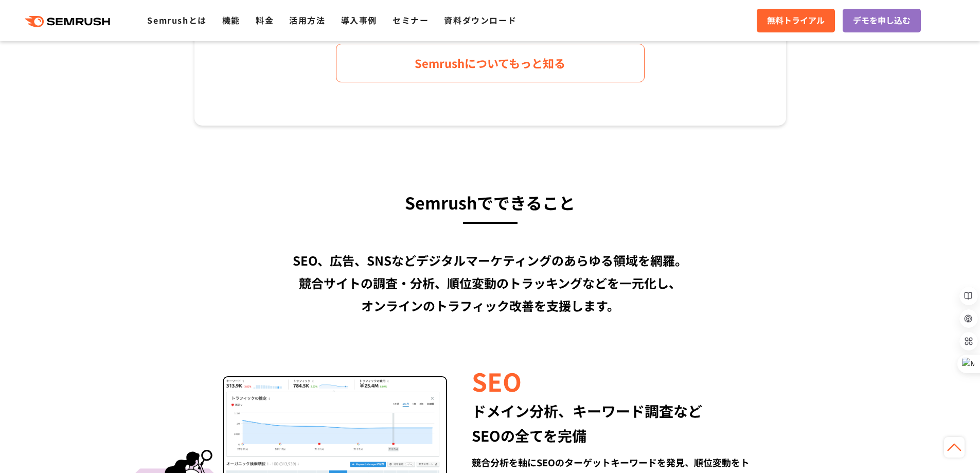 Image resolution: width=980 pixels, height=473 pixels. What do you see at coordinates (359, 20) in the screenshot?
I see `a: 導入事例` at bounding box center [359, 20].